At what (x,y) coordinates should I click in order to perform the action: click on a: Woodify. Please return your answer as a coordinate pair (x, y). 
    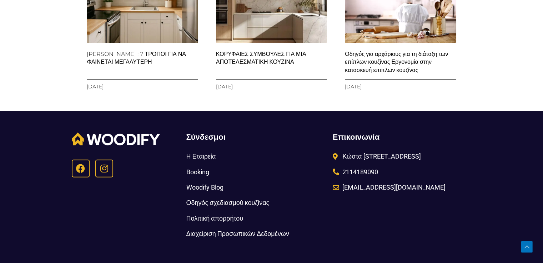
    Looking at the image, I should click on (116, 139).